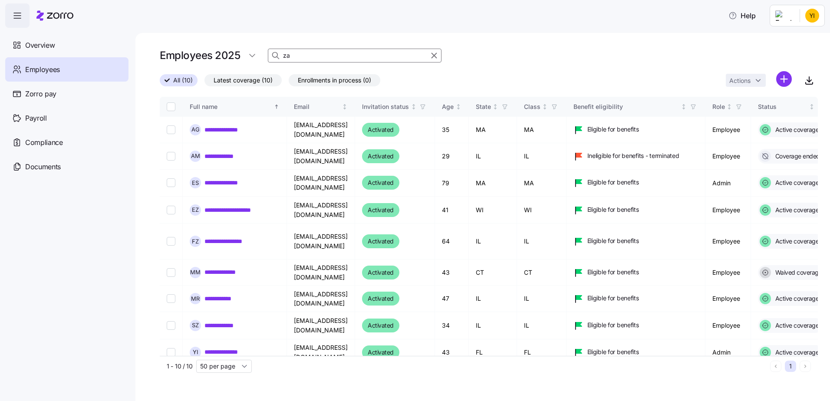 The image size is (830, 401). I want to click on span: Overview, so click(40, 45).